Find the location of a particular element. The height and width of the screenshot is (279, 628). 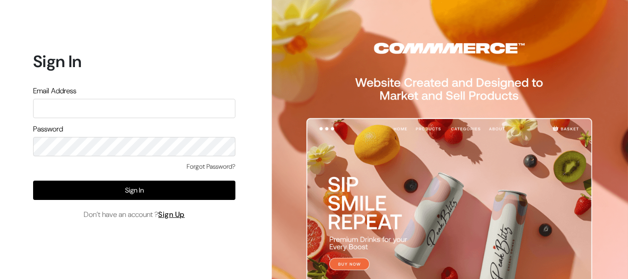

a: Forgot Password? is located at coordinates (211, 166).